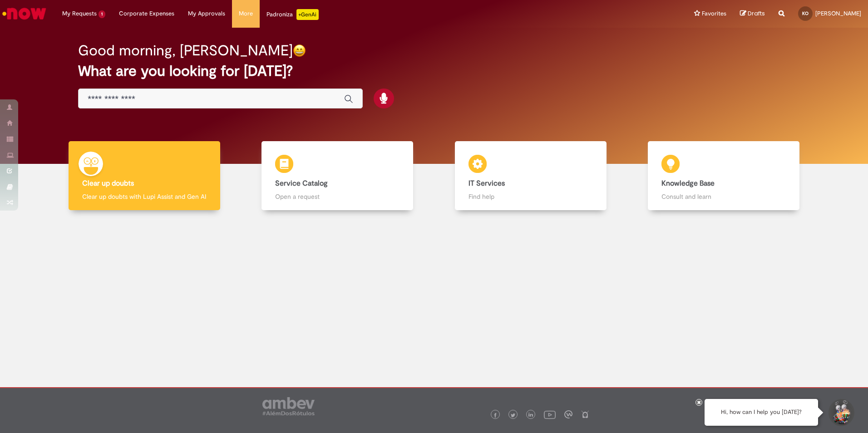 This screenshot has width=868, height=433. I want to click on span: More, so click(246, 13).